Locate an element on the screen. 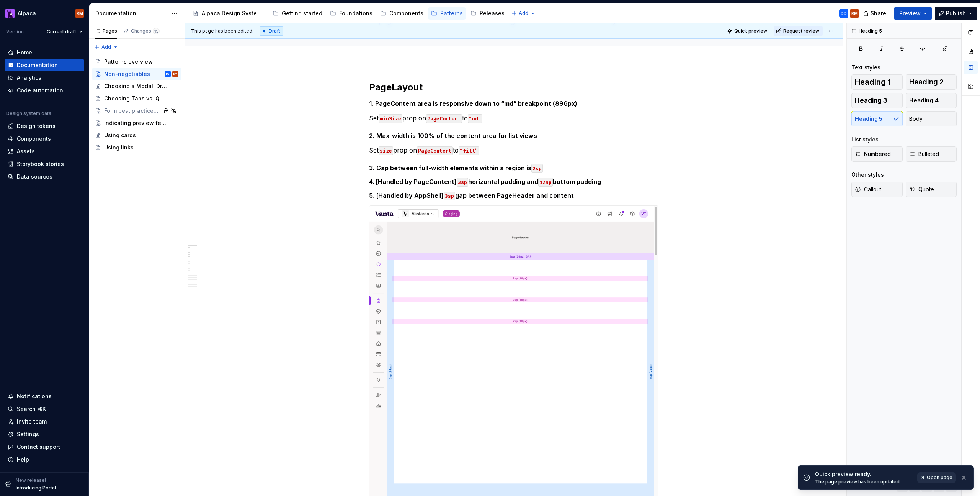  span: Body is located at coordinates (916, 119).